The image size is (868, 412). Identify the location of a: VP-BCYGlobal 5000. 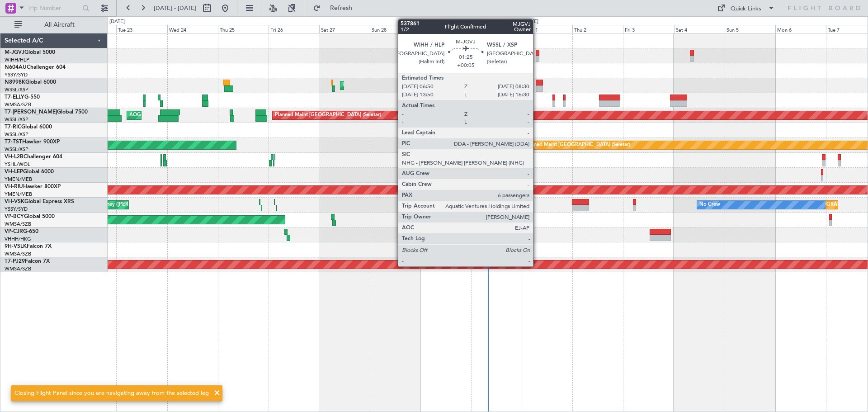
(30, 217).